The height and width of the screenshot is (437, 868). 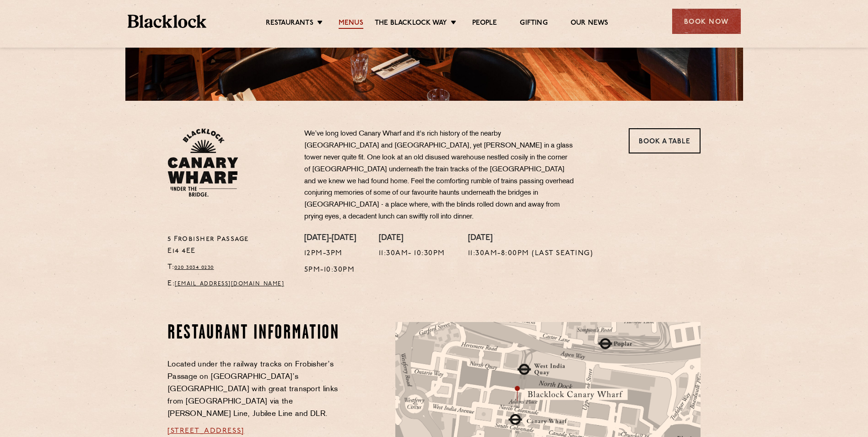 What do you see at coordinates (290, 24) in the screenshot?
I see `a: Restaurants` at bounding box center [290, 24].